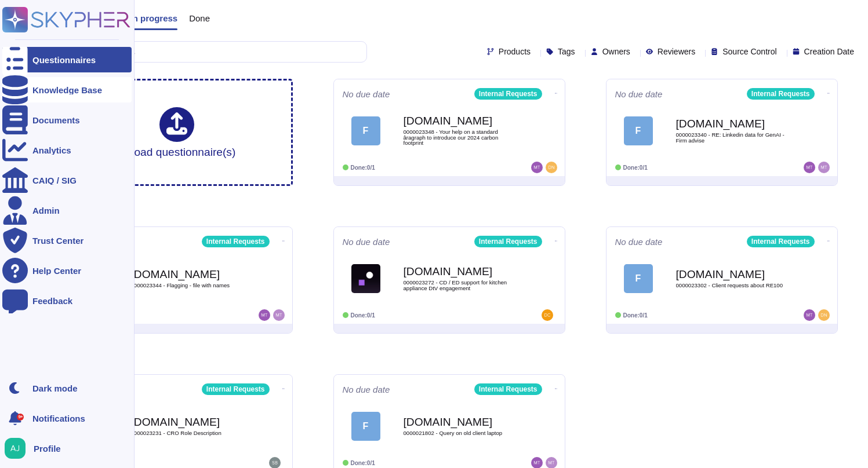 The width and height of the screenshot is (868, 468). I want to click on a: Analytics, so click(67, 150).